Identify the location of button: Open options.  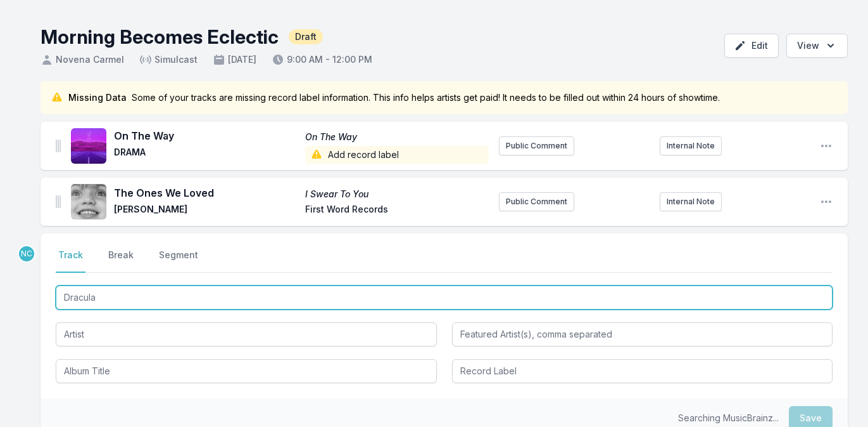
(817, 46).